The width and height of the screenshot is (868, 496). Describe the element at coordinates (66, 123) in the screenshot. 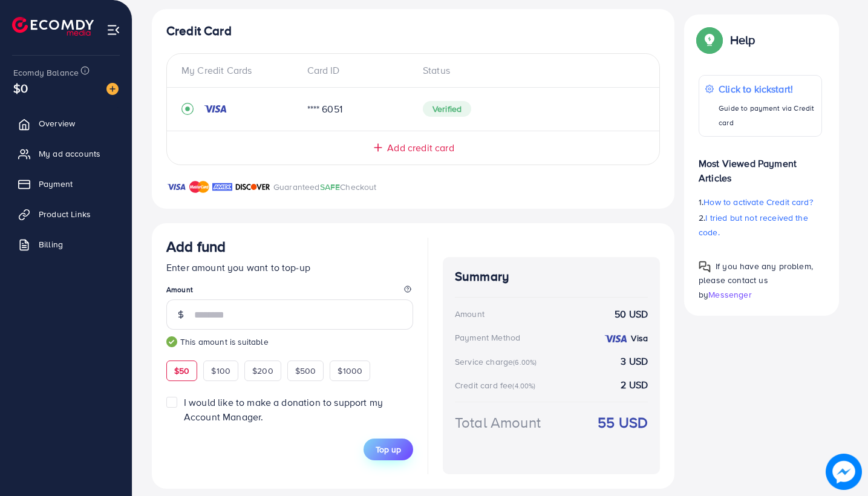

I see `a: Overview` at that location.